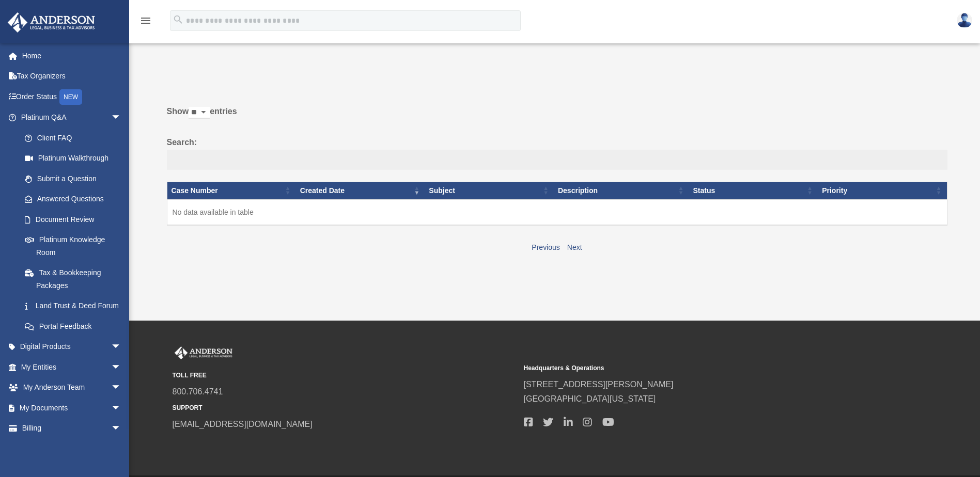 The image size is (980, 477). What do you see at coordinates (73, 327) in the screenshot?
I see `a: Portal Feedback` at bounding box center [73, 327].